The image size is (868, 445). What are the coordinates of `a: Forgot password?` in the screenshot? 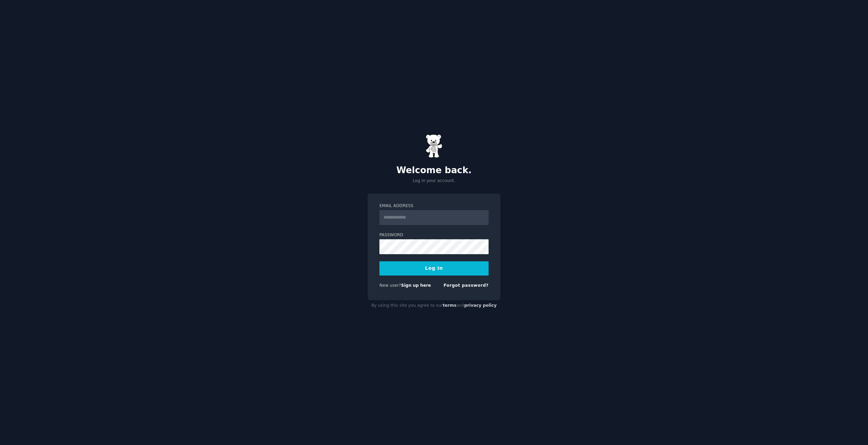 It's located at (466, 286).